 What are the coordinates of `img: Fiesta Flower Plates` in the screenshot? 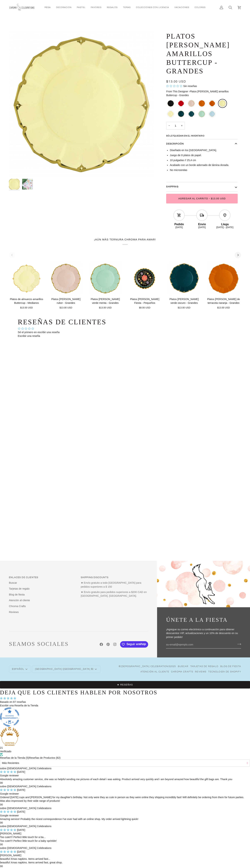 It's located at (145, 278).